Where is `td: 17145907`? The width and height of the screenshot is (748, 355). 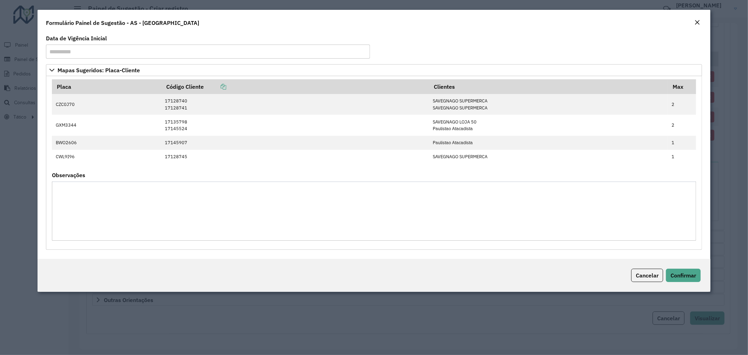
td: 17145907 is located at coordinates (295, 143).